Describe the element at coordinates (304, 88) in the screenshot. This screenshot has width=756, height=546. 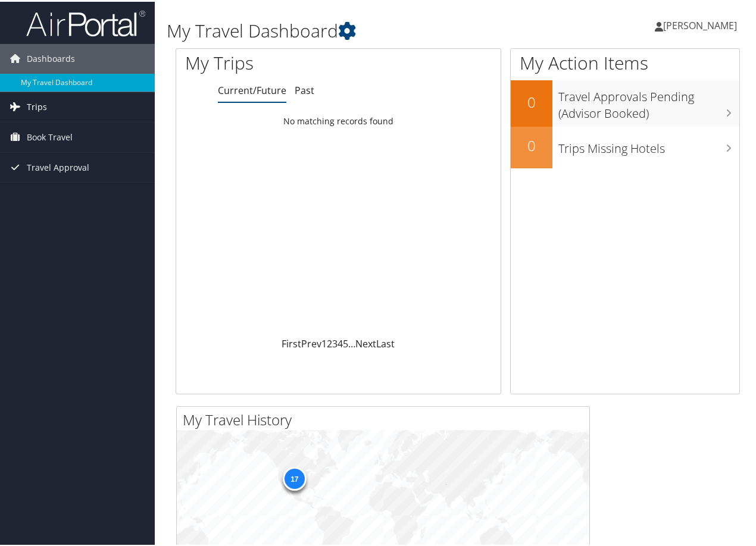
I see `a: Past` at that location.